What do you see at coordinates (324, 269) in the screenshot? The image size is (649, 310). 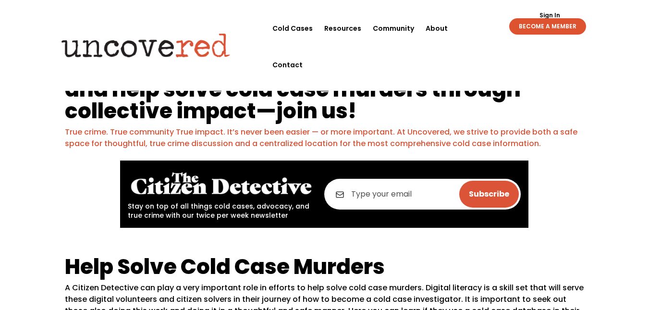 I see `h1: Help Solve Cold Case Murders` at bounding box center [324, 269].